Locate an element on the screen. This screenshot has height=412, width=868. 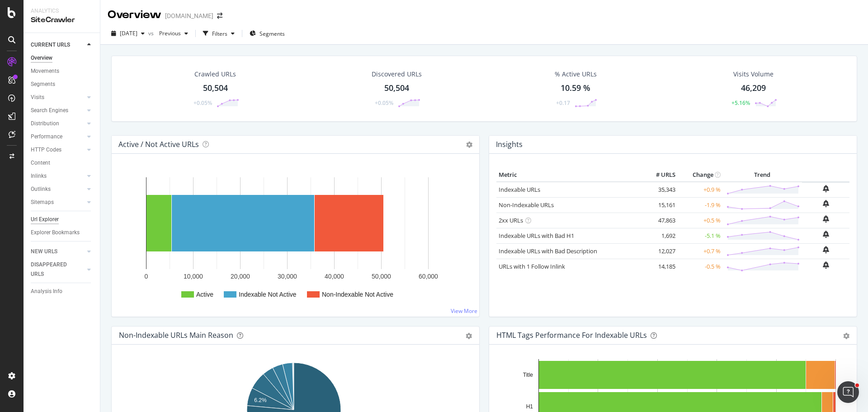
div: Non-Indexable URLs Main Reason is located at coordinates (176, 335).